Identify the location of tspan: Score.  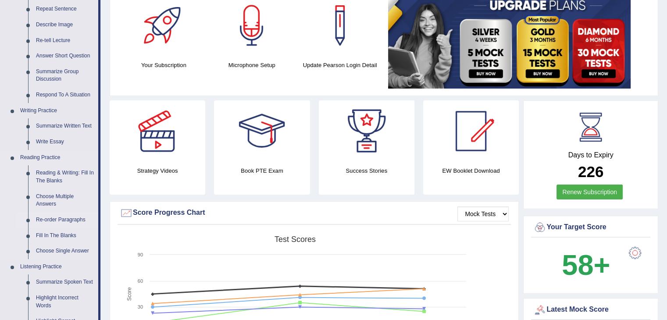
(129, 294).